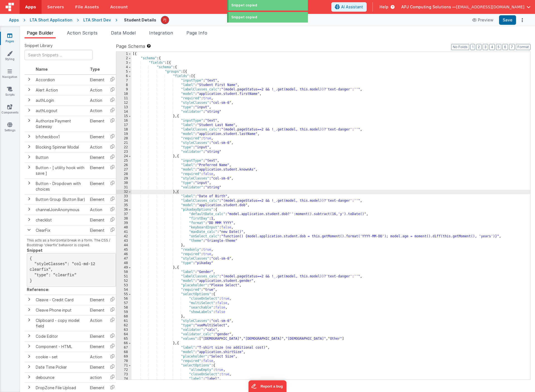  I want to click on td: Button - Dropdown with choices, so click(61, 186).